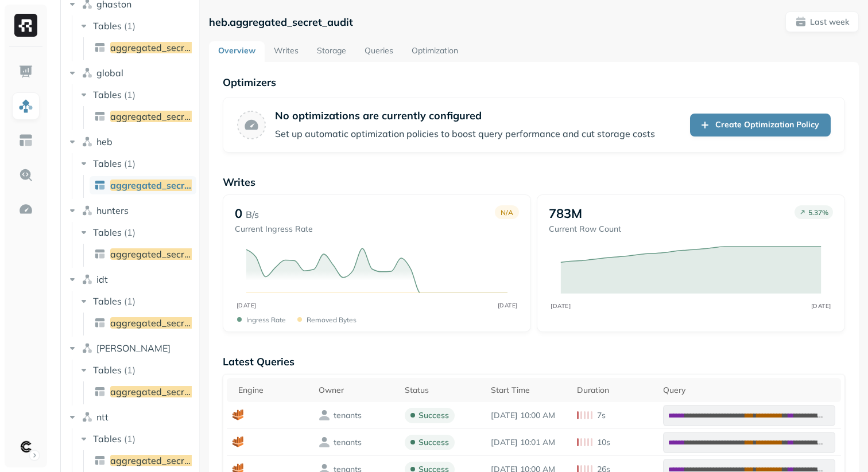 The width and height of the screenshot is (868, 472). What do you see at coordinates (528, 391) in the screenshot?
I see `div: Start Time` at bounding box center [528, 391].